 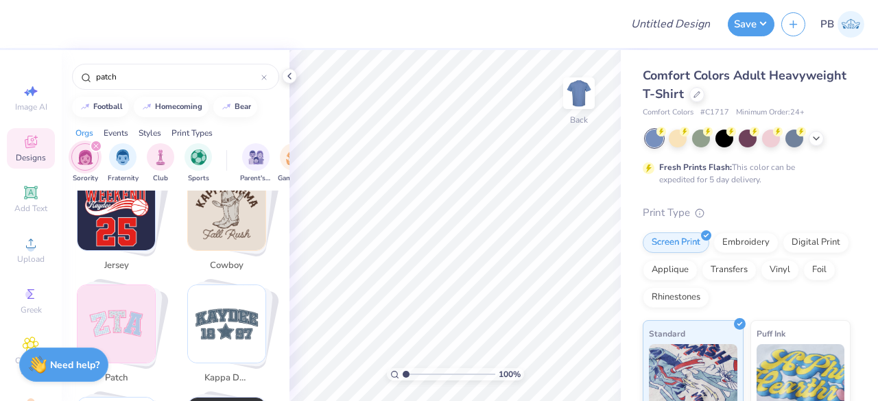 I want to click on button: Save, so click(x=751, y=24).